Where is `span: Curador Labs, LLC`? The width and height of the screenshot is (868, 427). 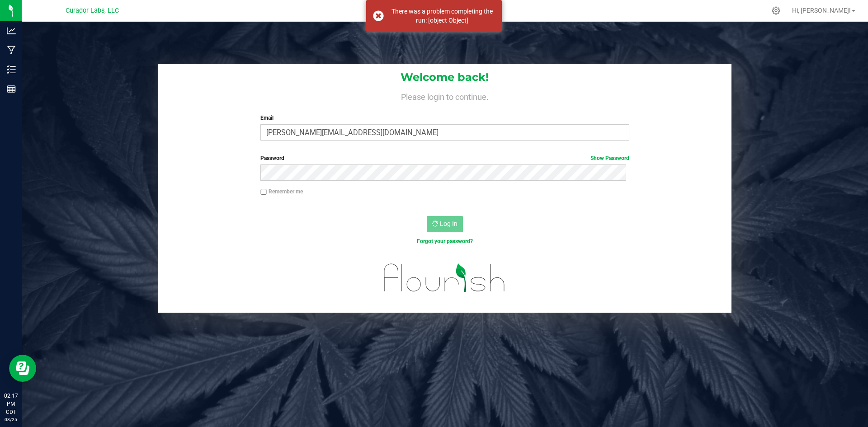
span: Curador Labs, LLC is located at coordinates (92, 10).